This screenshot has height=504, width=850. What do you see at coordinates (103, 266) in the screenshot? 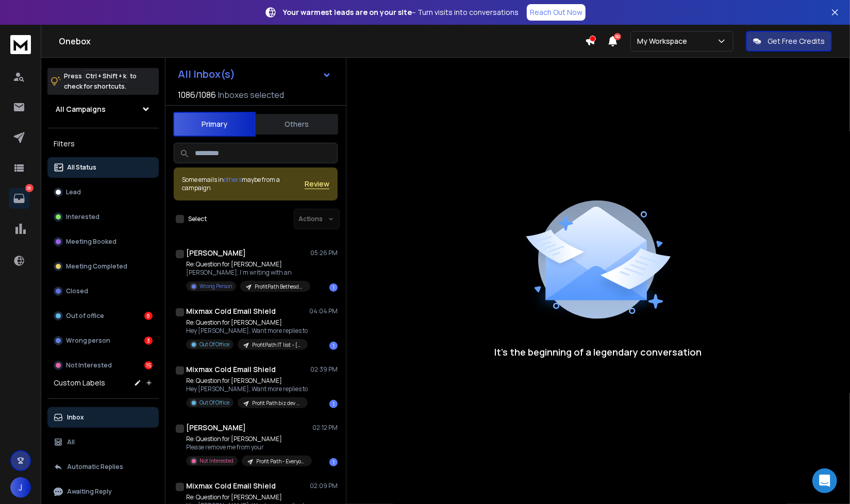
I see `button: Meeting Completed` at bounding box center [103, 266].